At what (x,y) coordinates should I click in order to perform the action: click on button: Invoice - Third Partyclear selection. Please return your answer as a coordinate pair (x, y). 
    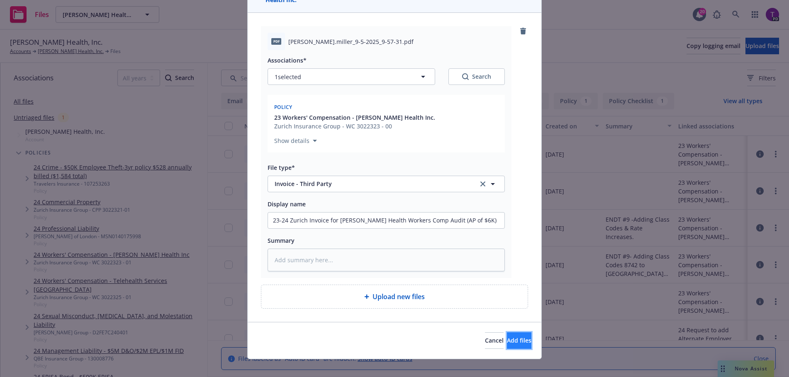
    Looking at the image, I should click on (386, 184).